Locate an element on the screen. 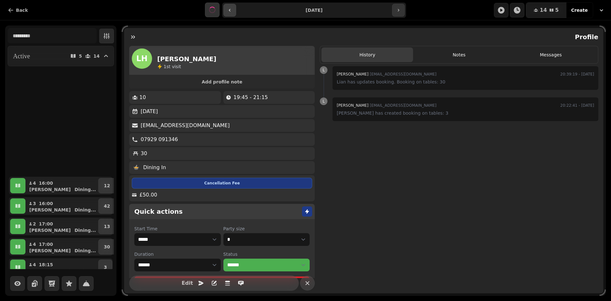  label: Party size is located at coordinates (267, 229).